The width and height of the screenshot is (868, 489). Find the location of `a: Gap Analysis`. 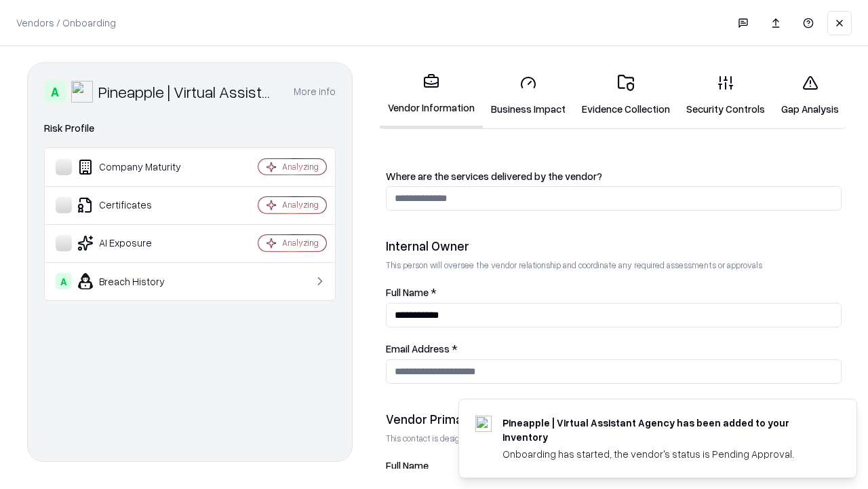

a: Gap Analysis is located at coordinates (810, 95).